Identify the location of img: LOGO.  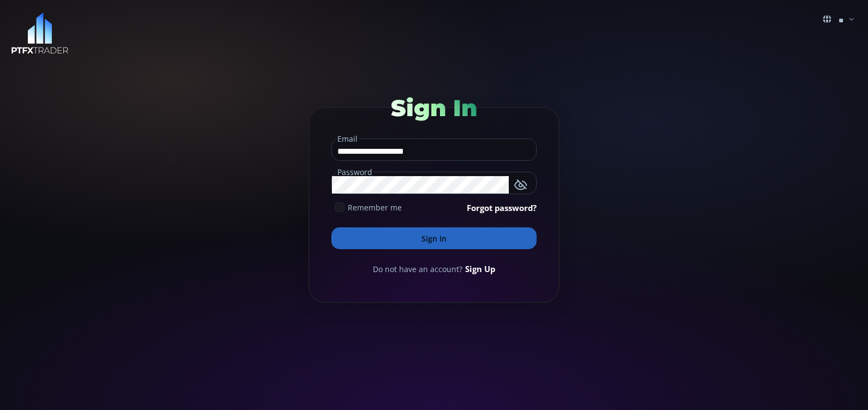
(40, 33).